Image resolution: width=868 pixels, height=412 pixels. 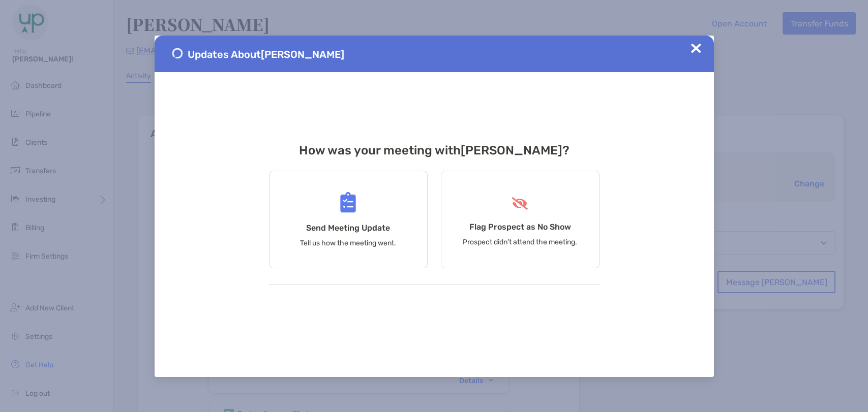 I want to click on img: Flag Prospect as No Show, so click(x=520, y=203).